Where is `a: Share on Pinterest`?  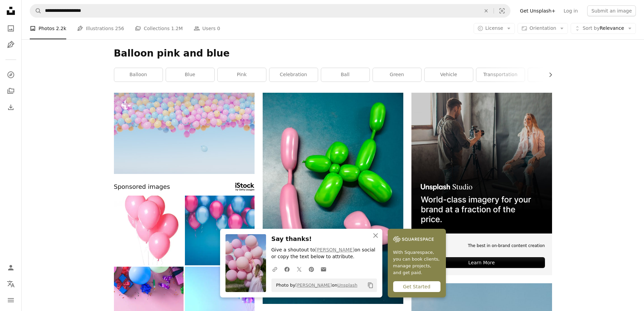
a: Share on Pinterest is located at coordinates (311, 269).